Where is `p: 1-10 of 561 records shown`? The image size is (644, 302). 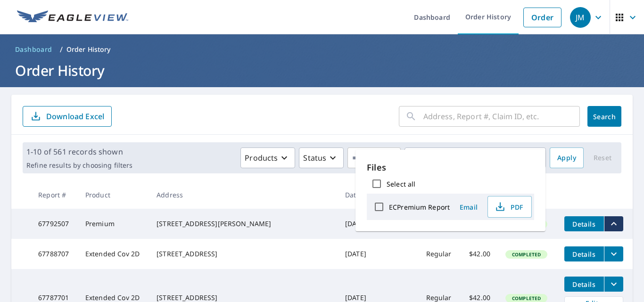
p: 1-10 of 561 records shown is located at coordinates (79, 152).